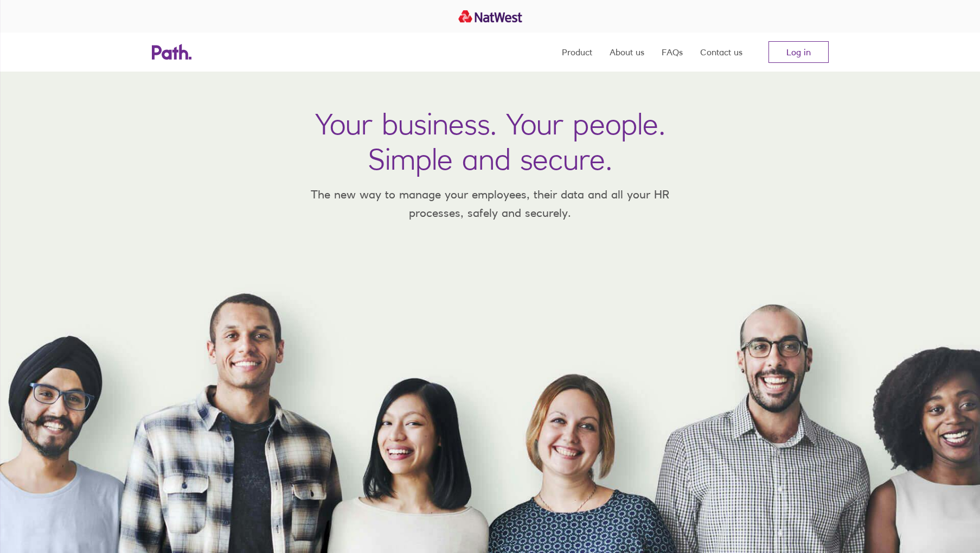 The width and height of the screenshot is (980, 553). Describe the element at coordinates (721, 52) in the screenshot. I see `a: Contact us` at that location.